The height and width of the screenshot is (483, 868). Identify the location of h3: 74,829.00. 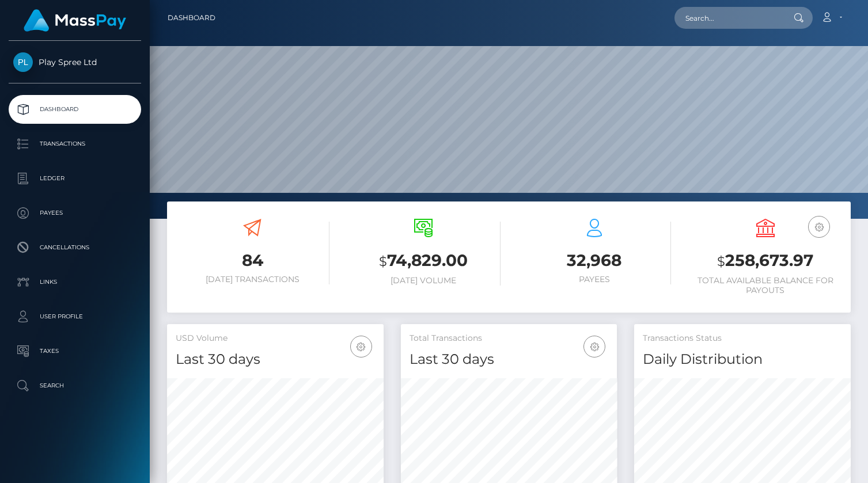
(423, 261).